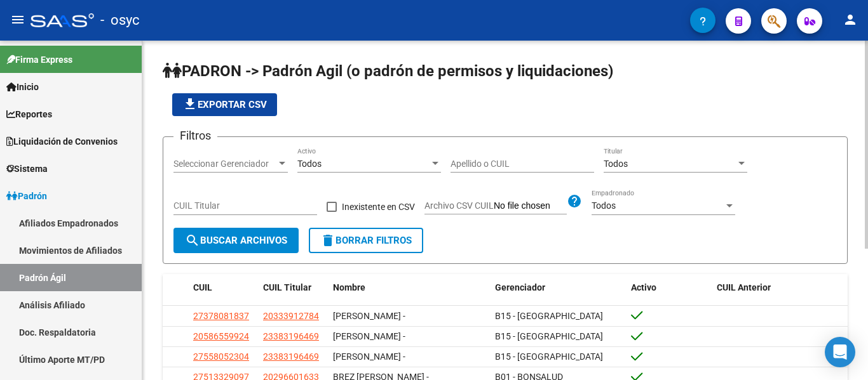  I want to click on span: Sistema, so click(27, 169).